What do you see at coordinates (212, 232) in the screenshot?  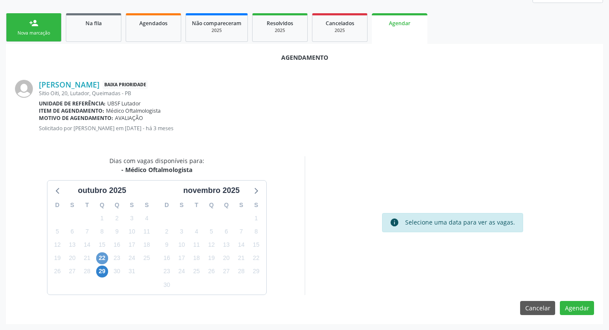 I see `span: quarta-feira, 5 de novembro de 2025` at bounding box center [212, 232].